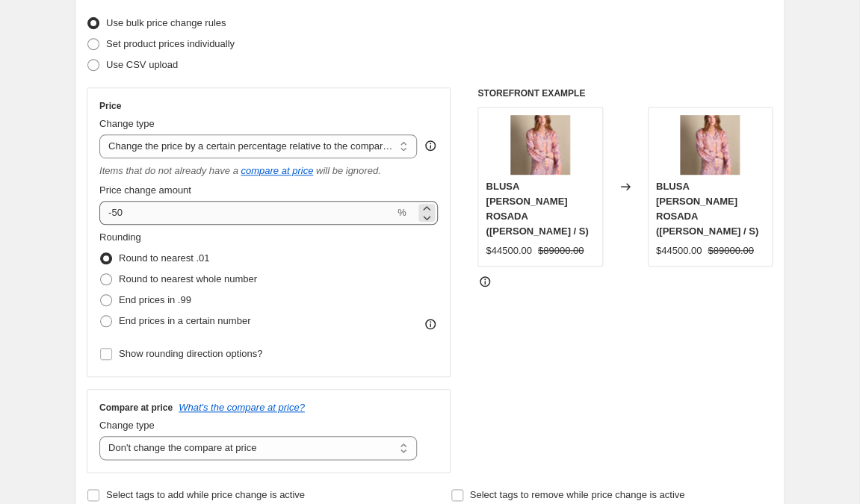 Image resolution: width=860 pixels, height=504 pixels. What do you see at coordinates (166, 22) in the screenshot?
I see `span: Use bulk price change rules` at bounding box center [166, 22].